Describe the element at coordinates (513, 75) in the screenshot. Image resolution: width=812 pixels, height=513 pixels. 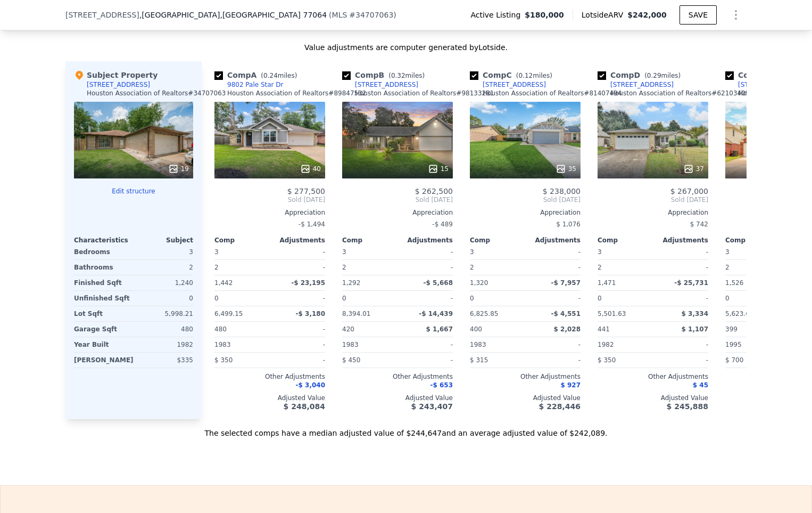
I see `div: Comp C` at that location.